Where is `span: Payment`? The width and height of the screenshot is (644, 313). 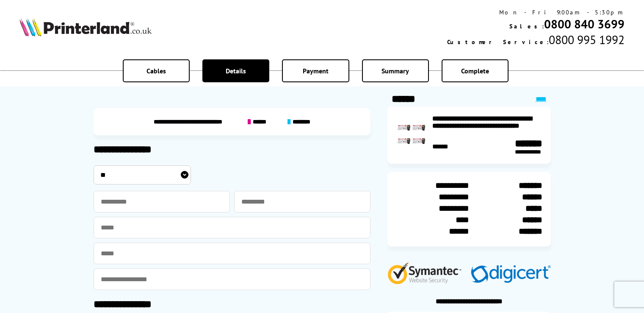 span: Payment is located at coordinates (316, 71).